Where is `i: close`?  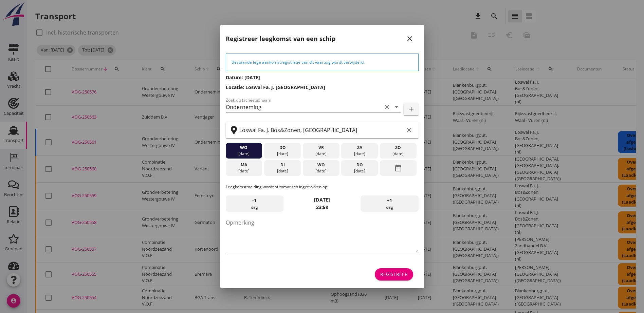 i: close is located at coordinates (410, 39).